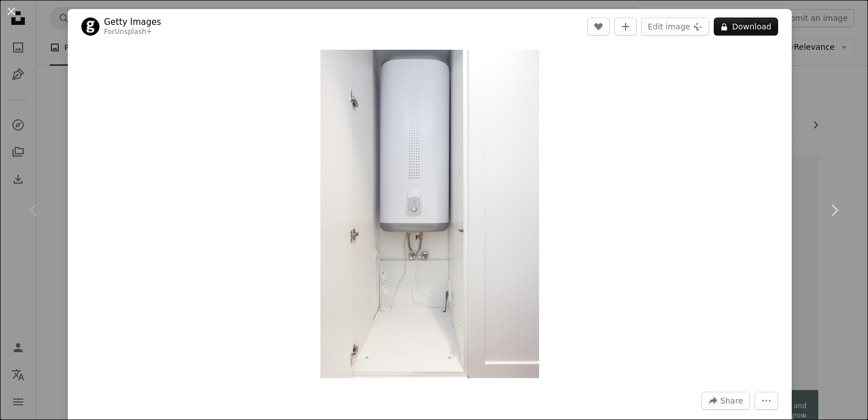  I want to click on button: More Actions, so click(766, 401).